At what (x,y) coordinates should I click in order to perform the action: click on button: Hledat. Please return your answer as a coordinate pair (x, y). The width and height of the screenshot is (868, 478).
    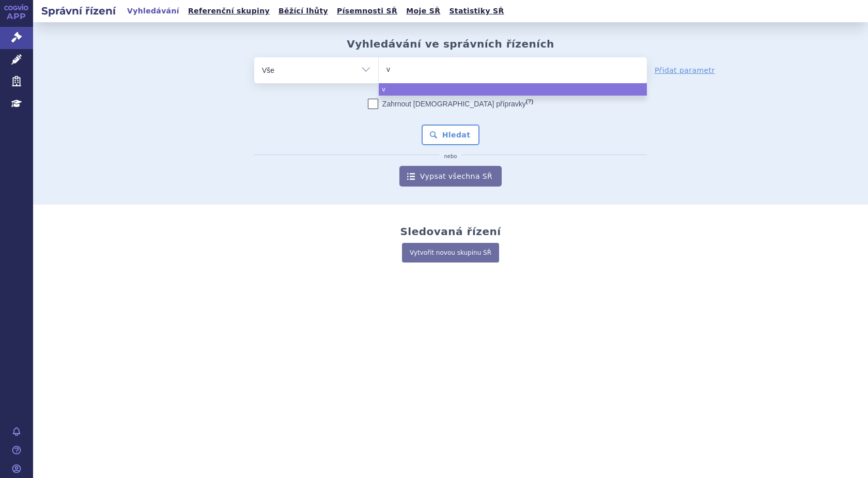
    Looking at the image, I should click on (450, 135).